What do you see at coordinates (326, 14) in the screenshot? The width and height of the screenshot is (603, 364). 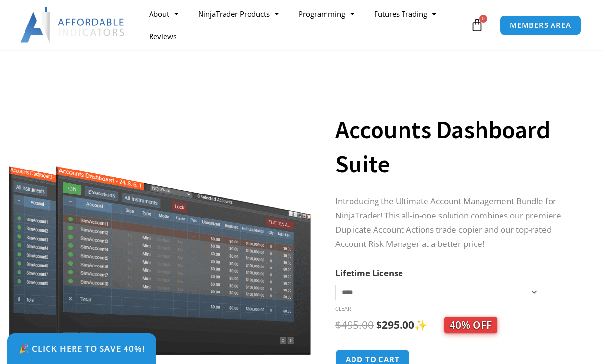 I see `a: Programming` at bounding box center [326, 14].